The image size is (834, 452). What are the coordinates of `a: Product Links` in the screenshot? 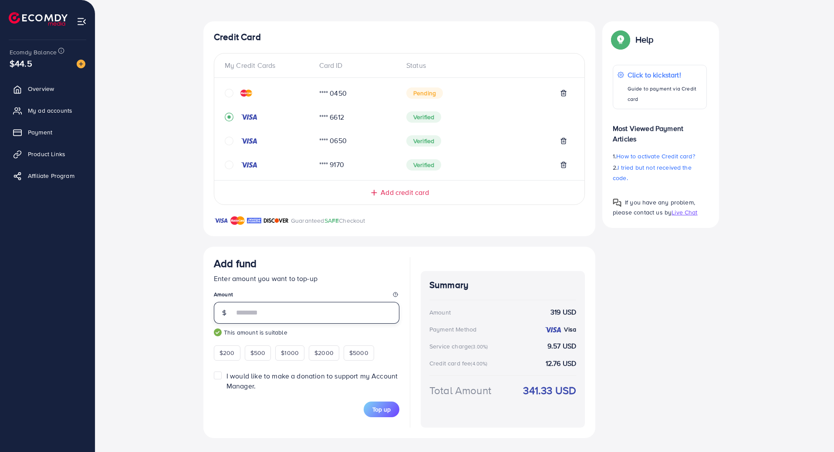 It's located at (47, 154).